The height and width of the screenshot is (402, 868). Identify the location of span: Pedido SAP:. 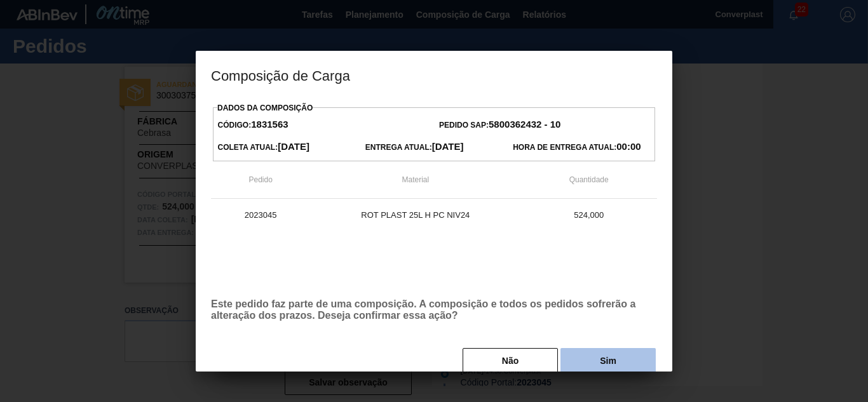
(499, 125).